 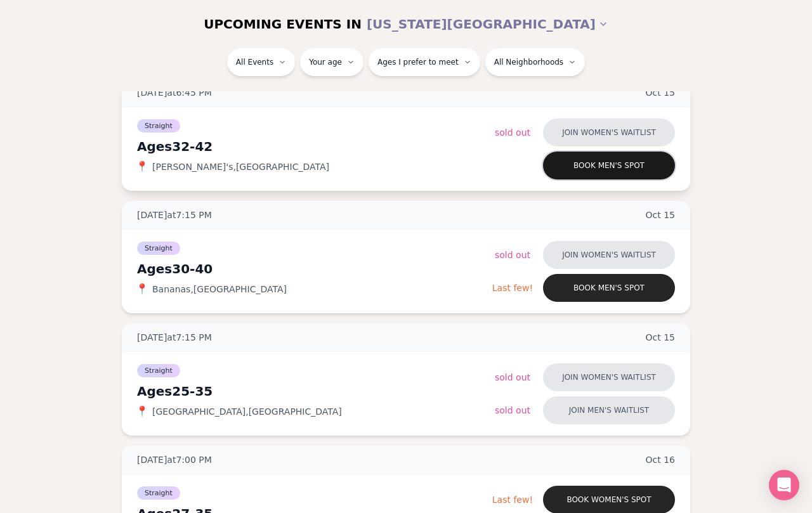 What do you see at coordinates (332, 62) in the screenshot?
I see `button: Your age` at bounding box center [332, 62].